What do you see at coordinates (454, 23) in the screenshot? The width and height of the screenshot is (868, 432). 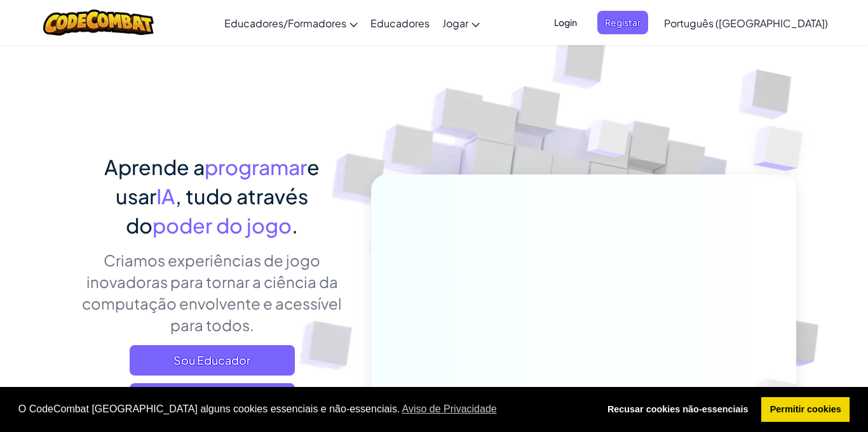 I see `span: Jogar` at bounding box center [454, 23].